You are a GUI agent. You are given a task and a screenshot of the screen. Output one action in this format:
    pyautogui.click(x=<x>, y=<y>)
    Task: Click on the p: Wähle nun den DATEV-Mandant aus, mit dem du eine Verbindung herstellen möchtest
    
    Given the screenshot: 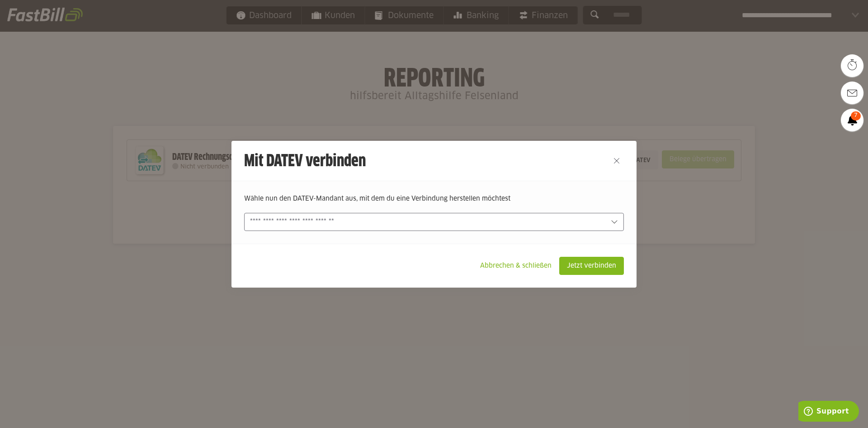 What is the action you would take?
    pyautogui.click(x=434, y=198)
    